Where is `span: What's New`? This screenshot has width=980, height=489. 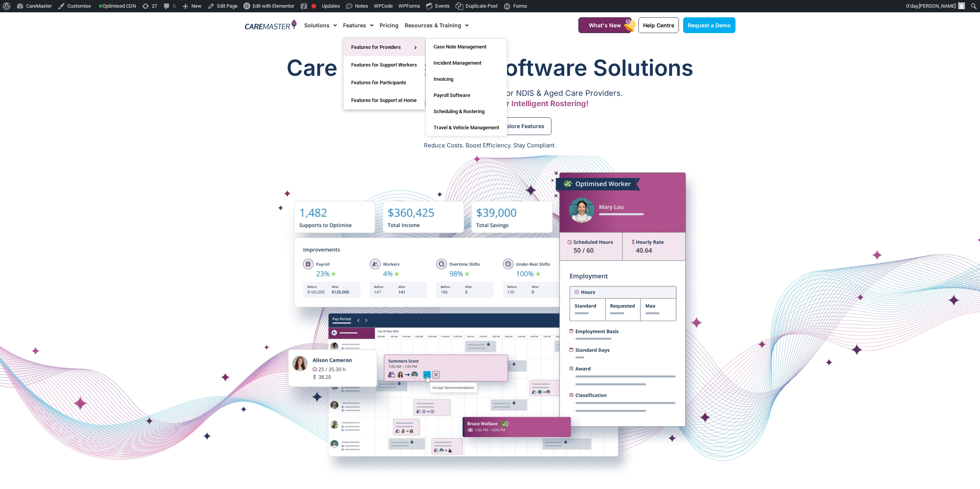
span: What's New is located at coordinates (605, 25).